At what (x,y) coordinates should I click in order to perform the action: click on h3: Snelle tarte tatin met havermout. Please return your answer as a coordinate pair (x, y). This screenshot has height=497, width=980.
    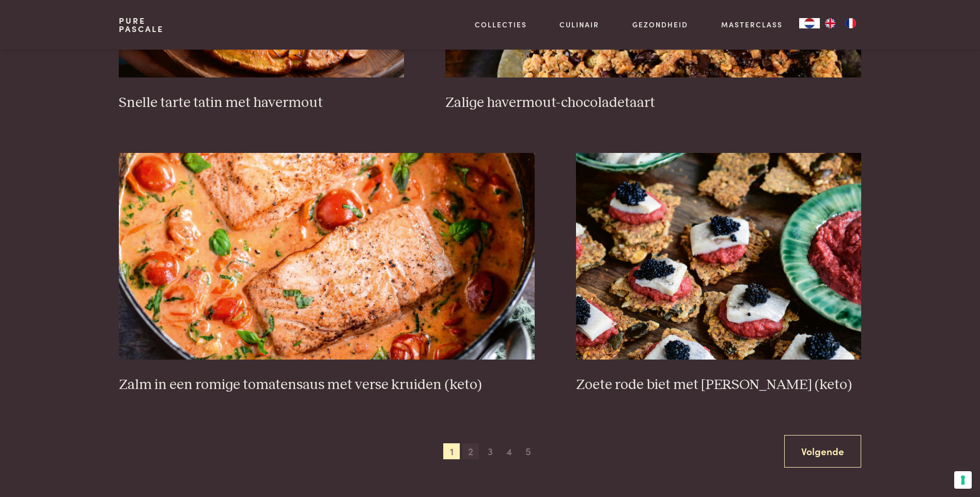
    Looking at the image, I should click on (262, 103).